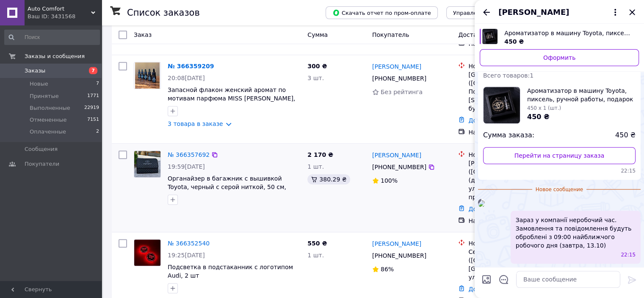 The image size is (644, 298). Describe the element at coordinates (52, 37) in the screenshot. I see `input: Поиск` at that location.